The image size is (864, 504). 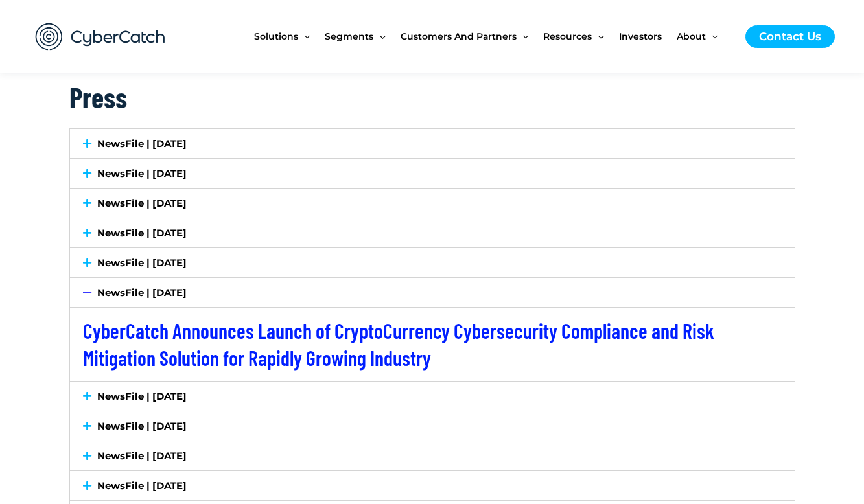 What do you see at coordinates (641, 36) in the screenshot?
I see `span: Investors` at bounding box center [641, 36].